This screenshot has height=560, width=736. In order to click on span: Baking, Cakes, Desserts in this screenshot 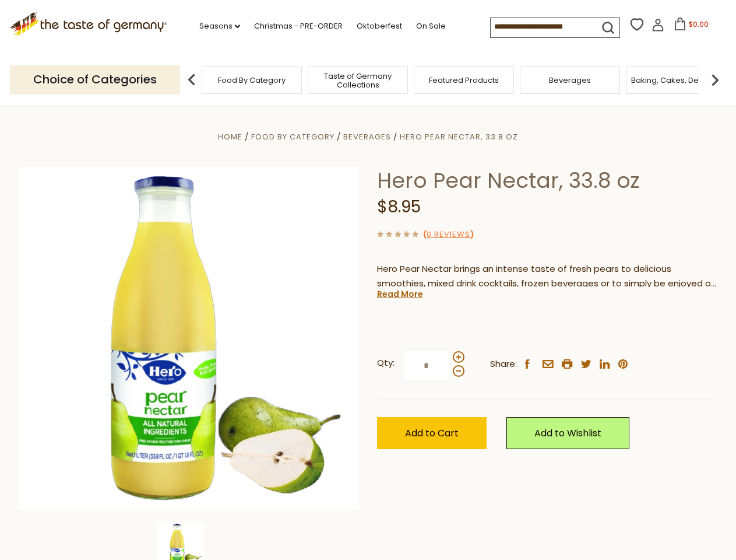, I will do `click(676, 80)`.